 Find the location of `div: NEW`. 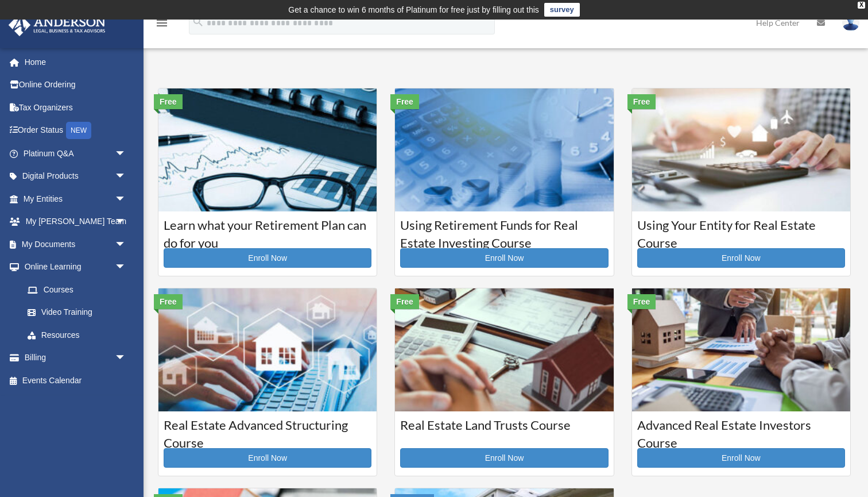

div: NEW is located at coordinates (79, 131).